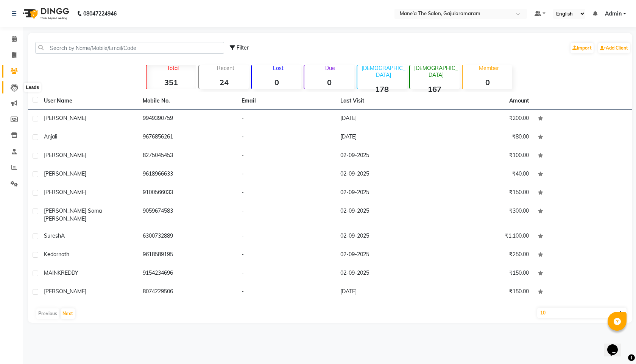  Describe the element at coordinates (188, 255) in the screenshot. I see `td: 9618589195` at that location.